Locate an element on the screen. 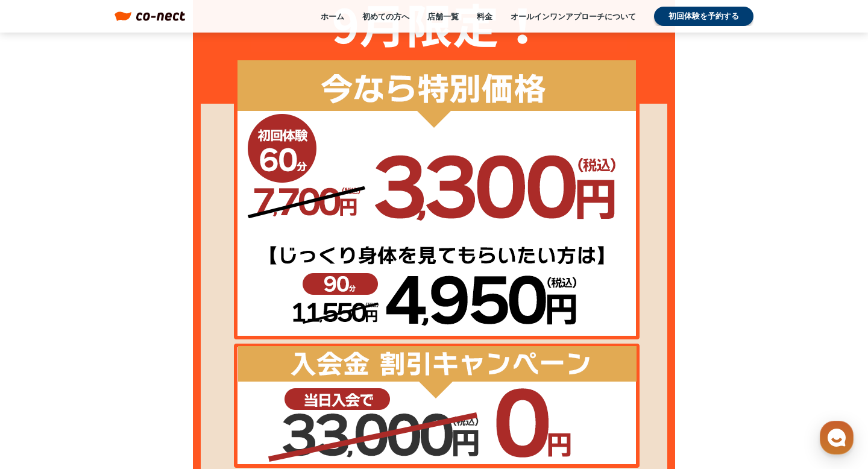 The height and width of the screenshot is (469, 868). a: オールインワンアプローチについて is located at coordinates (573, 16).